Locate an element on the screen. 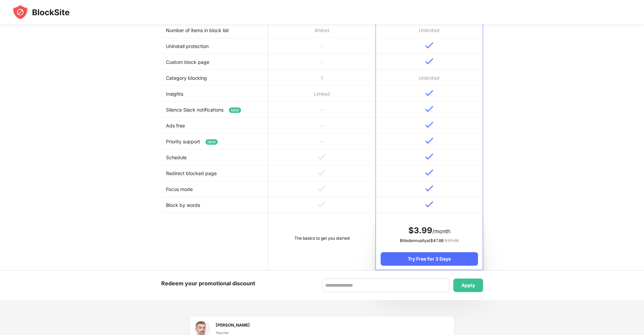 The height and width of the screenshot is (335, 644). span: $ 131.88 is located at coordinates (452, 240).